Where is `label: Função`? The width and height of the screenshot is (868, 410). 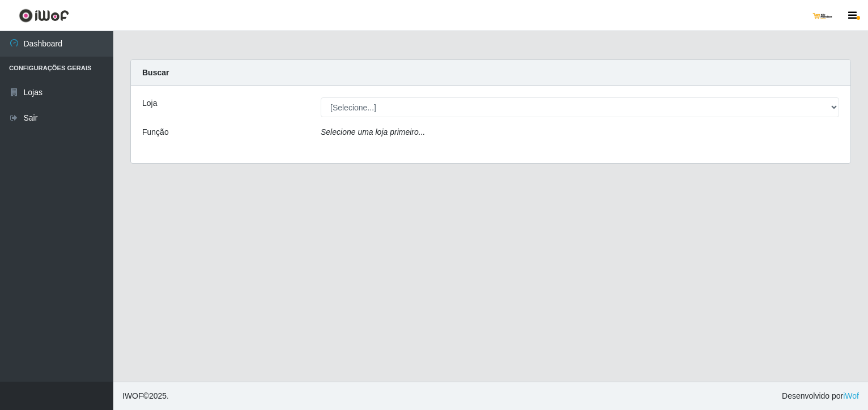 label: Função is located at coordinates (155, 132).